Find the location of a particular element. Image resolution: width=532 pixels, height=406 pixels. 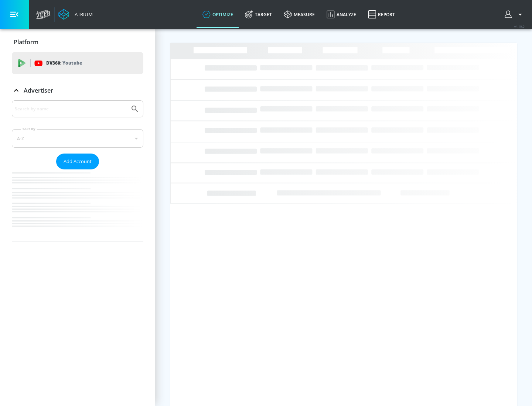

a: optimize is located at coordinates (217, 15).